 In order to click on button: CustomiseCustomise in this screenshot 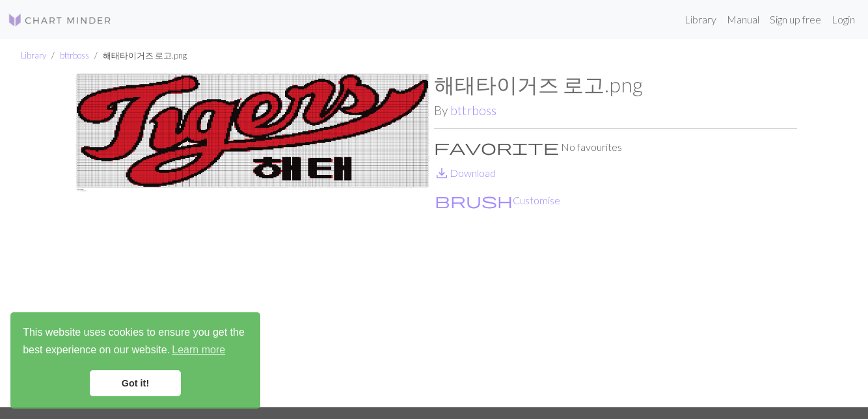, I will do `click(498, 200)`.